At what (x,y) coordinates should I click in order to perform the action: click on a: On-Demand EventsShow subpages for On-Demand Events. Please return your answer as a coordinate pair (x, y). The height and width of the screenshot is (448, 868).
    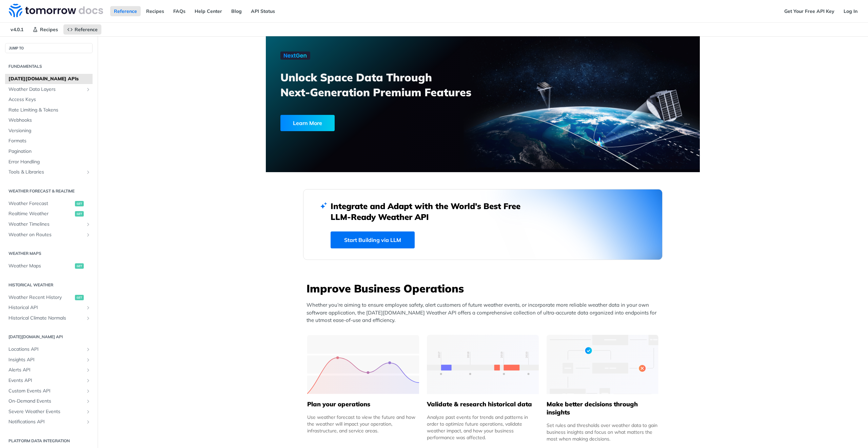
    Looking at the image, I should click on (49, 401).